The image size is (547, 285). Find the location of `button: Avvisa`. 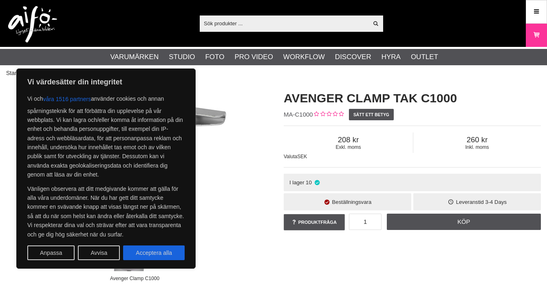

button: Avvisa is located at coordinates (99, 253).